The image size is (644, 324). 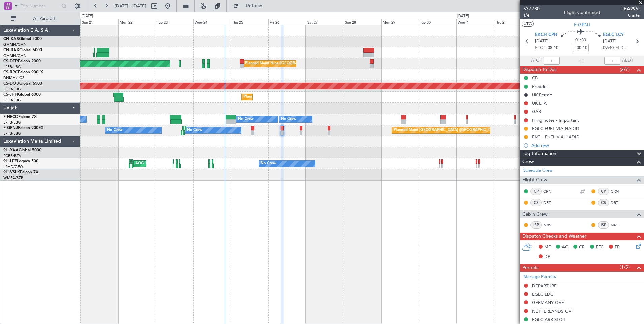 I want to click on a: FCBB/BZV, so click(x=12, y=155).